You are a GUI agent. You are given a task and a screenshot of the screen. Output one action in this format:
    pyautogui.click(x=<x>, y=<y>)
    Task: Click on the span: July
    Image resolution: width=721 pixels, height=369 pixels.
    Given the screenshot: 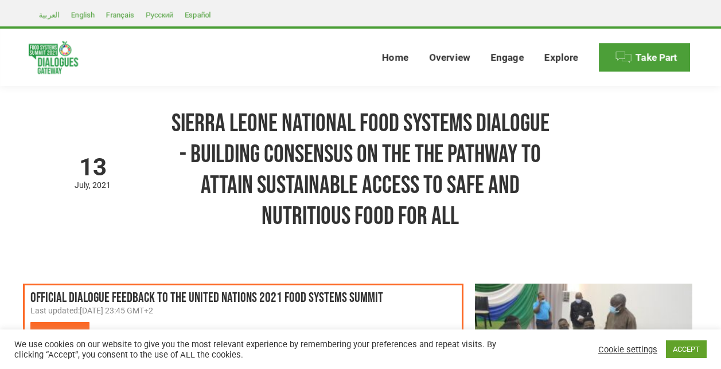 What is the action you would take?
    pyautogui.click(x=83, y=185)
    